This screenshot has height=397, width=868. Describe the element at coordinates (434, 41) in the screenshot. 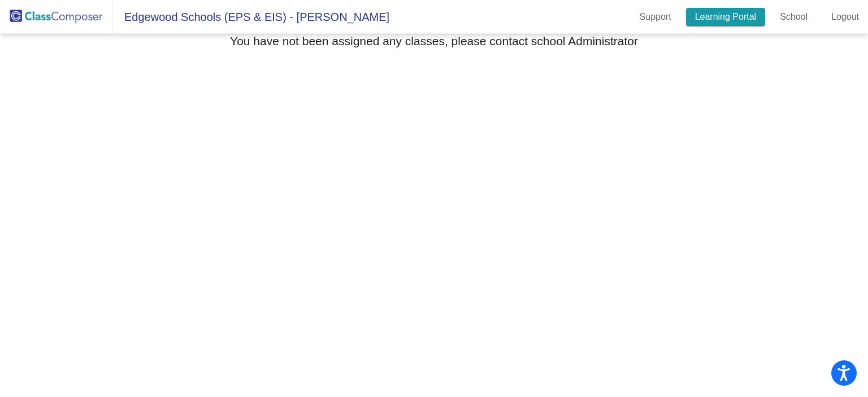

I see `h3: You have not been assigned any classes, please contact school Administrator` at that location.